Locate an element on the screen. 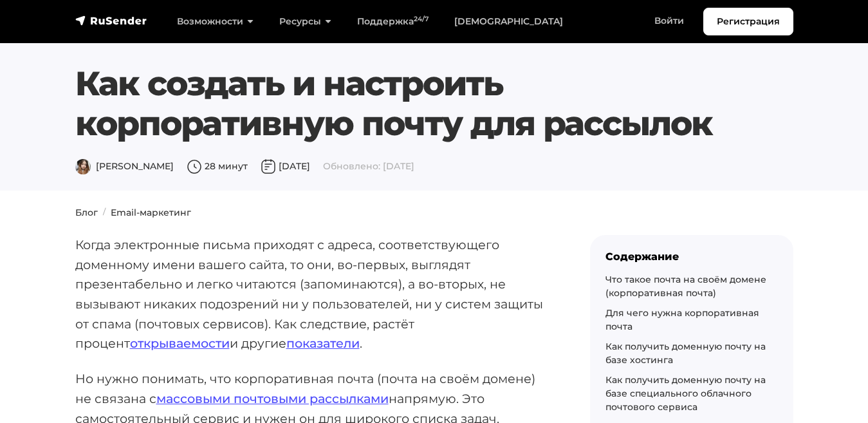 The height and width of the screenshot is (423, 868). a: открываемости is located at coordinates (179, 343).